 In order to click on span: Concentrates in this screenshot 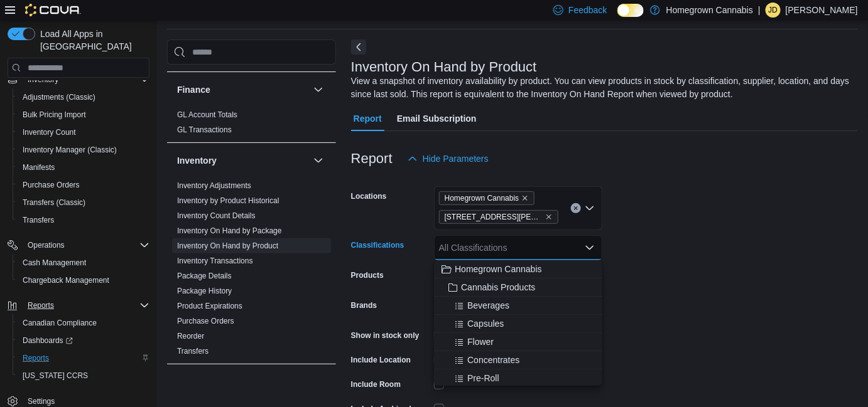, I will do `click(493, 361)`.